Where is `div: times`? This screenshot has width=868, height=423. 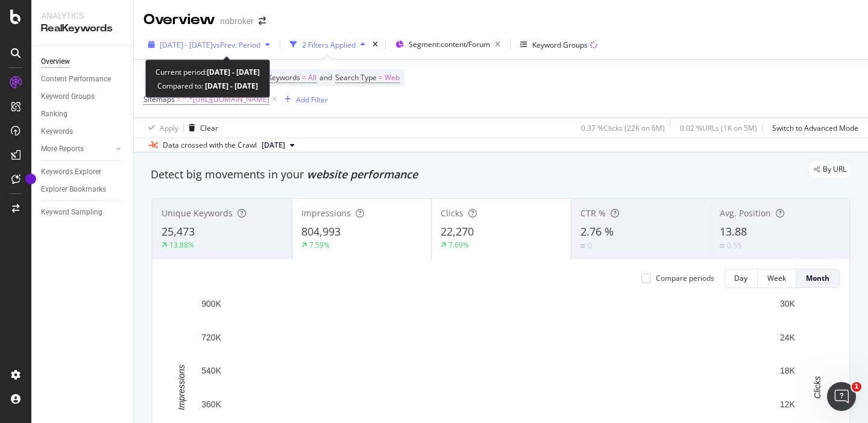 div: times is located at coordinates (375, 45).